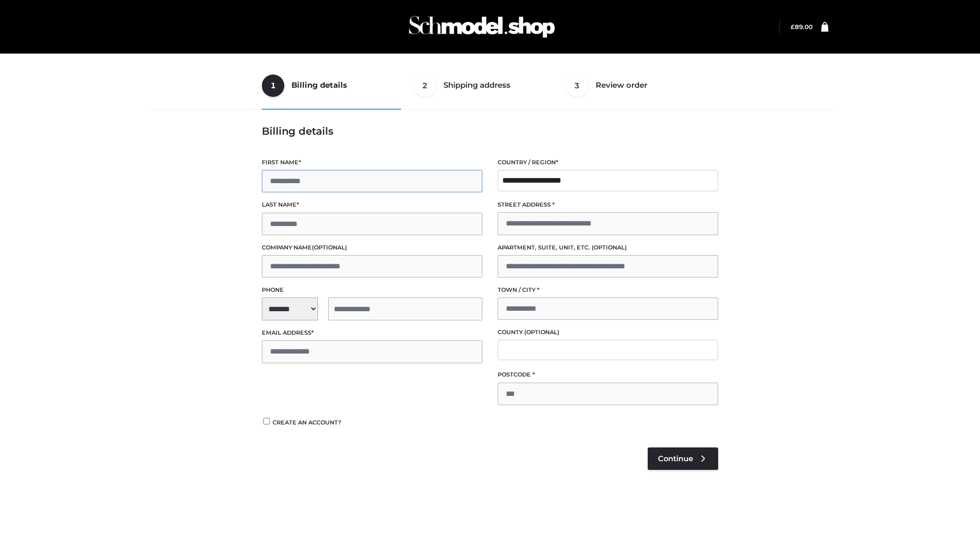 Image resolution: width=980 pixels, height=551 pixels. What do you see at coordinates (801, 26) in the screenshot?
I see `a: £89.00` at bounding box center [801, 26].